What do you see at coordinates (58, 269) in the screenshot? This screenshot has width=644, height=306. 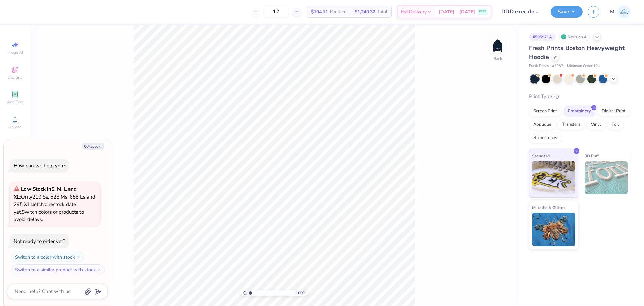 I see `button: Switch to a similar product with stock` at bounding box center [58, 269].